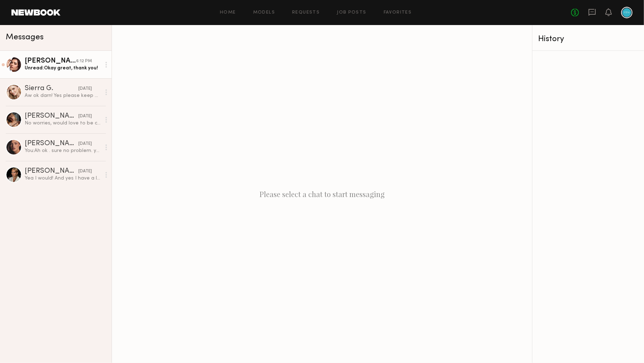 This screenshot has height=363, width=644. I want to click on div: 6:12 PM, so click(84, 61).